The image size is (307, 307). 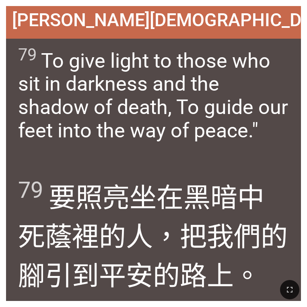 What do you see at coordinates (180, 276) in the screenshot?
I see `wg1519: 平安` at bounding box center [180, 276].